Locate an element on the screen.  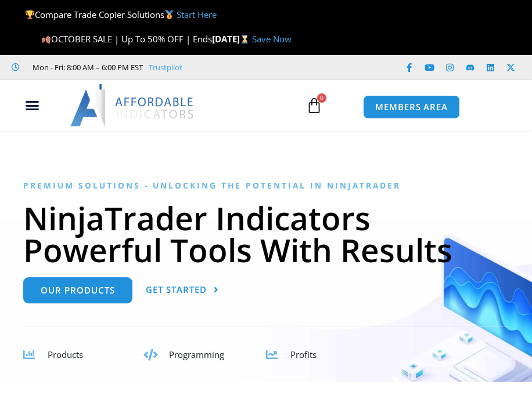
h1: NinjaTrader Indicators Powerful Tools With Results is located at coordinates (266, 234).